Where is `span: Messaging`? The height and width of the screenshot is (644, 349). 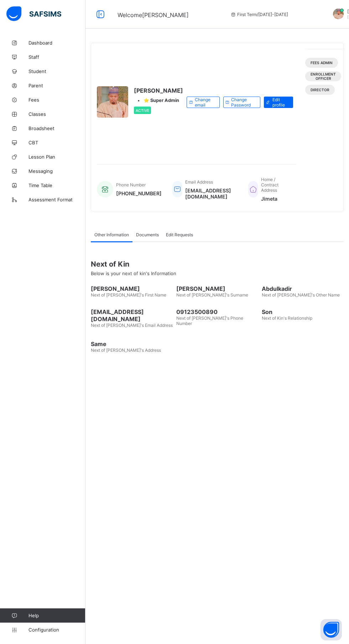
span: Messaging is located at coordinates (57, 171).